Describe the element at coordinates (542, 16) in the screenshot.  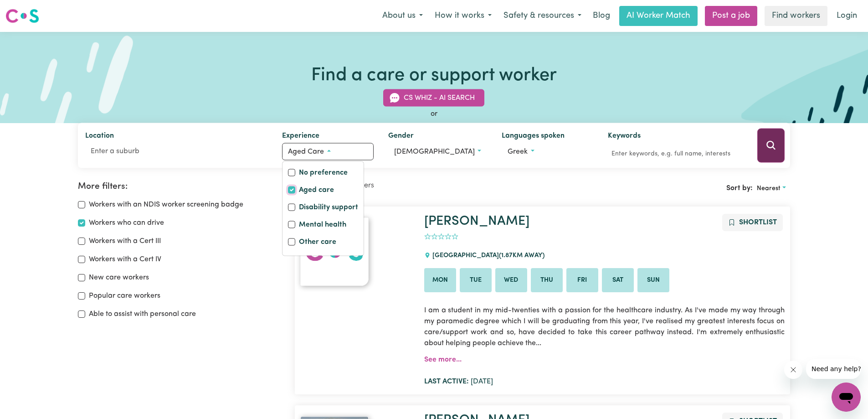
I see `button: Safety & resources` at that location.